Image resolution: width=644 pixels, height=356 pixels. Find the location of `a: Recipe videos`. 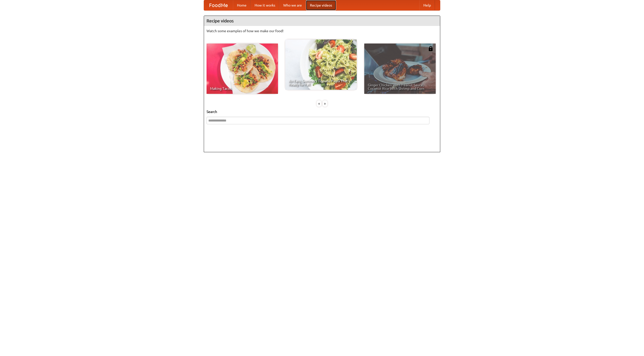

a: Recipe videos is located at coordinates (321, 5).